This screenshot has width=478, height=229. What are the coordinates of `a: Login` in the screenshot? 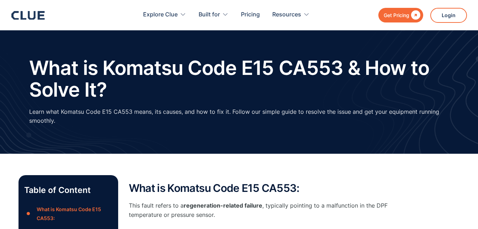 It's located at (449, 15).